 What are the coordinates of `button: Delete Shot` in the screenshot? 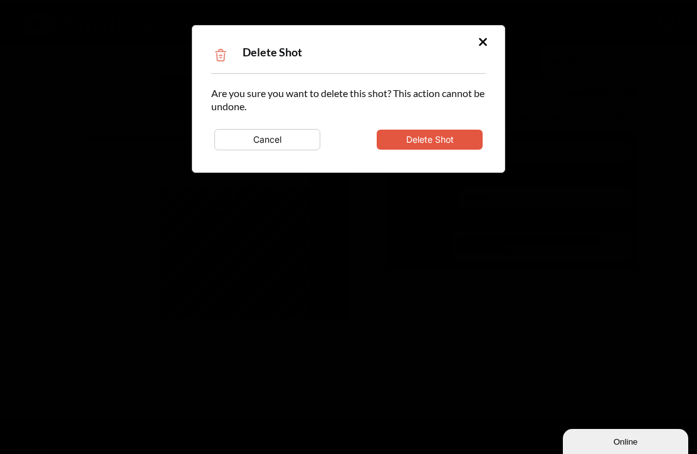 It's located at (429, 140).